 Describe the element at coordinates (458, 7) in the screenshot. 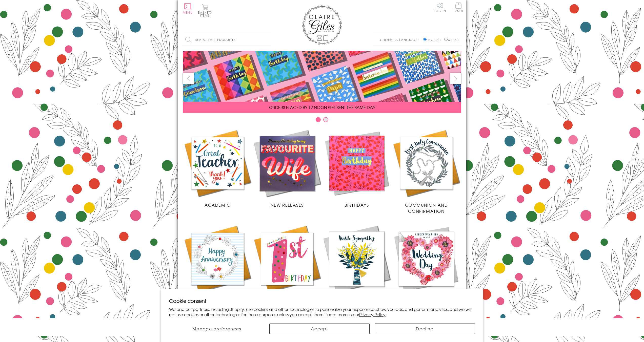

I see `span: Trade` at that location.